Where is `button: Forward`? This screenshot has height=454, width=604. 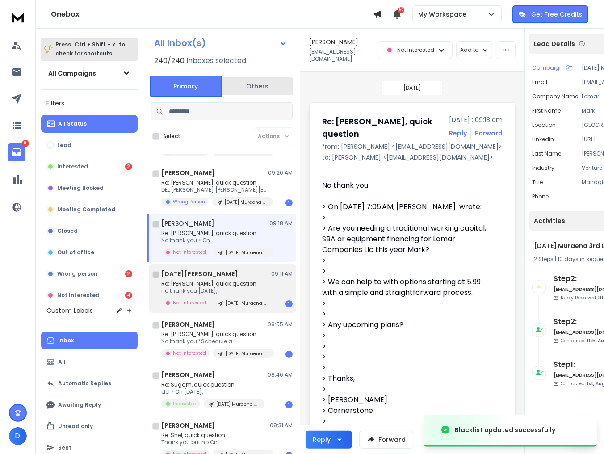
button: Forward is located at coordinates (386, 439).